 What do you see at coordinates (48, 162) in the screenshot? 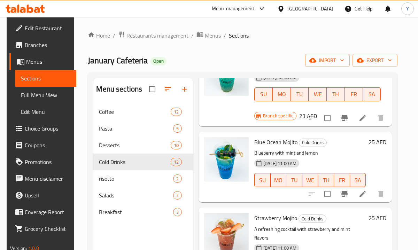
I see `span: Promotions` at bounding box center [48, 162].